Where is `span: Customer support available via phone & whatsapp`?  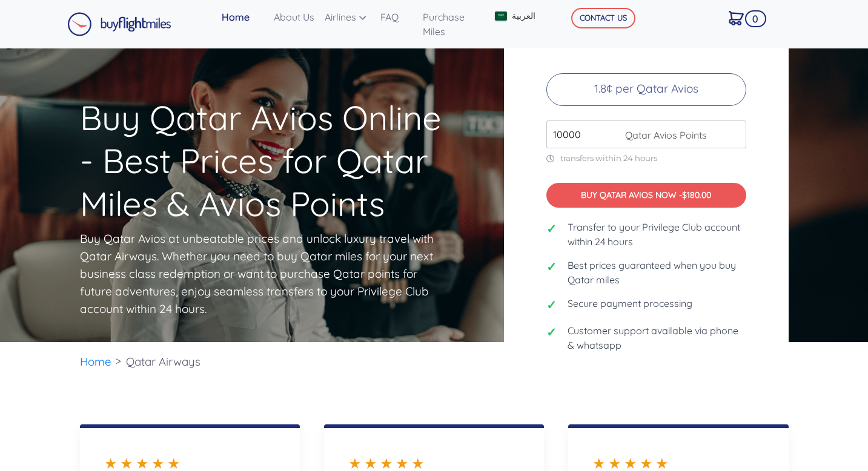 span: Customer support available via phone & whatsapp is located at coordinates (657, 338).